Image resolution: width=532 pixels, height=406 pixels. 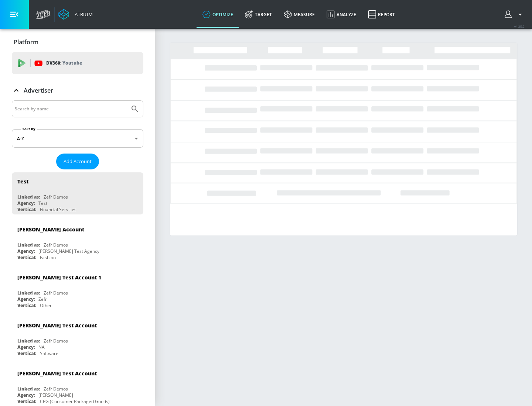 What do you see at coordinates (78, 193) in the screenshot?
I see `div: TestLinked as:Zefr DemosAgency:TestVertical:Financial Services` at bounding box center [78, 193].